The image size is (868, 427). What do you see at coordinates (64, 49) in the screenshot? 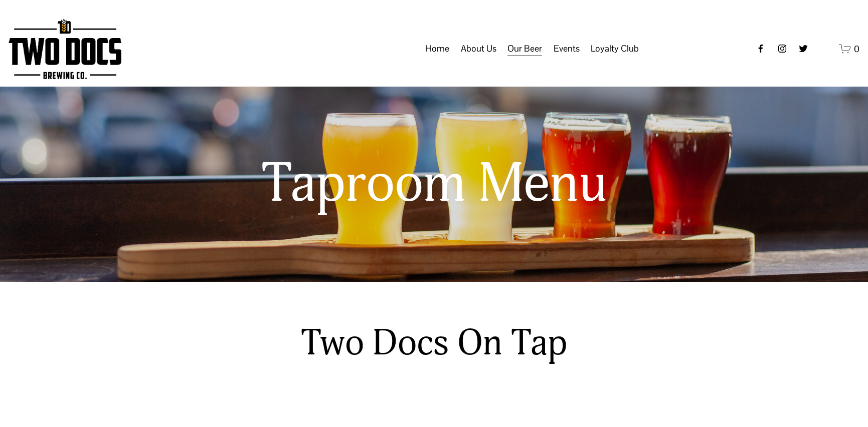
I see `a: Two Docs Brewing Co.` at bounding box center [64, 49].